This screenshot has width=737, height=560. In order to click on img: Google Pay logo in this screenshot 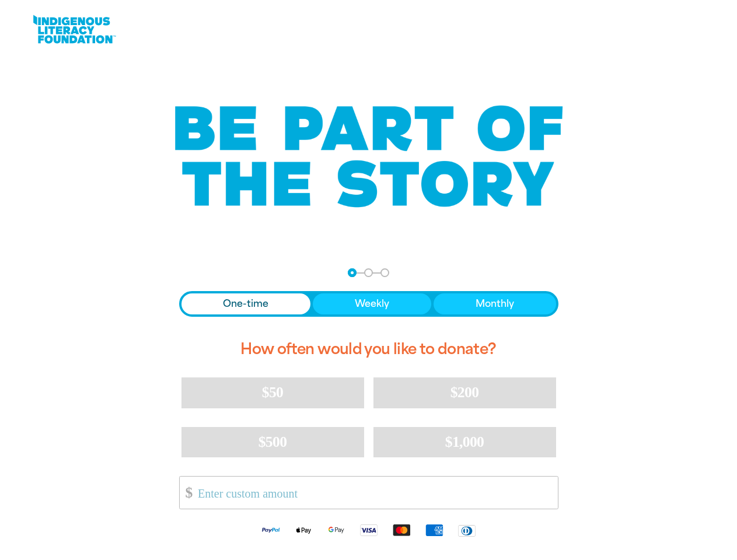, I will do `click(336, 529)`.